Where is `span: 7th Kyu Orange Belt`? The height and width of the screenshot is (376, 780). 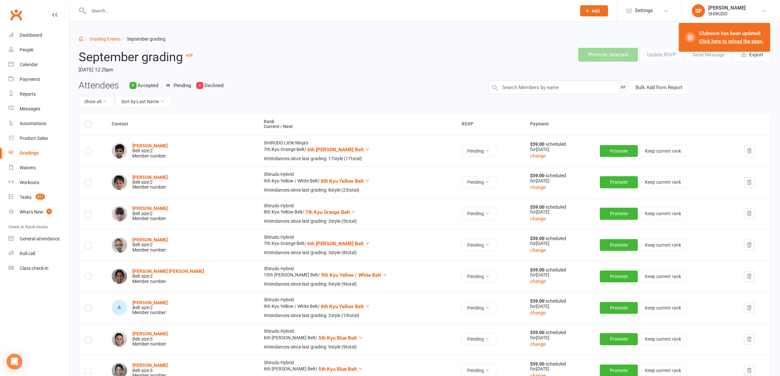
span: 7th Kyu Orange Belt is located at coordinates (327, 212).